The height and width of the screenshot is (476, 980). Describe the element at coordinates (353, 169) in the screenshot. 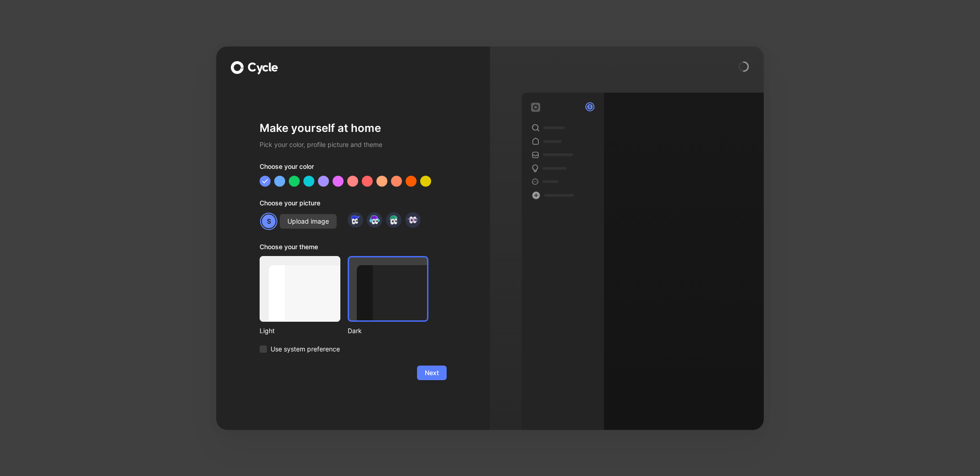

I see `div: Choose your color` at that location.